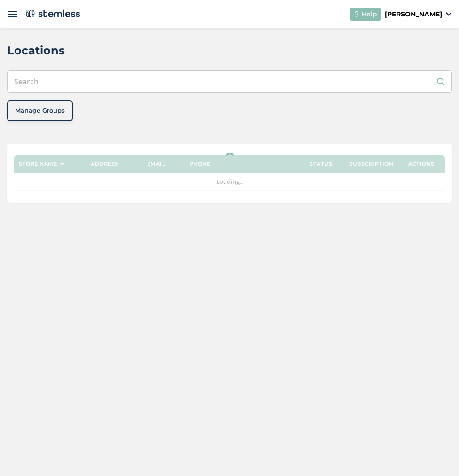 The height and width of the screenshot is (476, 459). What do you see at coordinates (357, 14) in the screenshot?
I see `img: icon-help-white-03924b79.svg` at bounding box center [357, 14].